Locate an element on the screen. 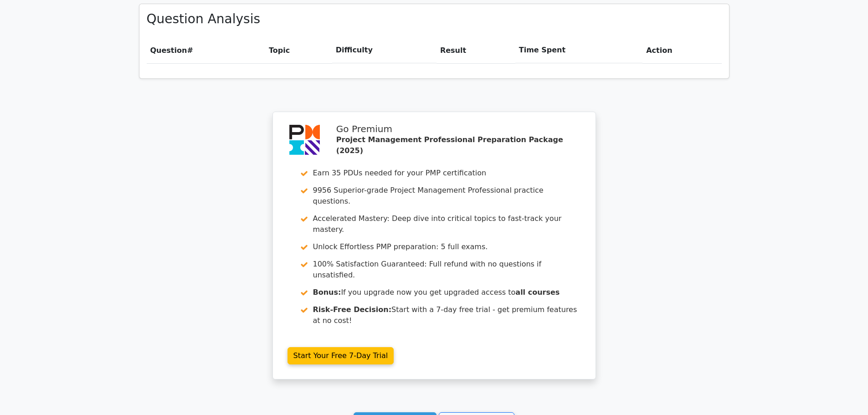 The image size is (868, 415). th: Difficulty is located at coordinates (384, 50).